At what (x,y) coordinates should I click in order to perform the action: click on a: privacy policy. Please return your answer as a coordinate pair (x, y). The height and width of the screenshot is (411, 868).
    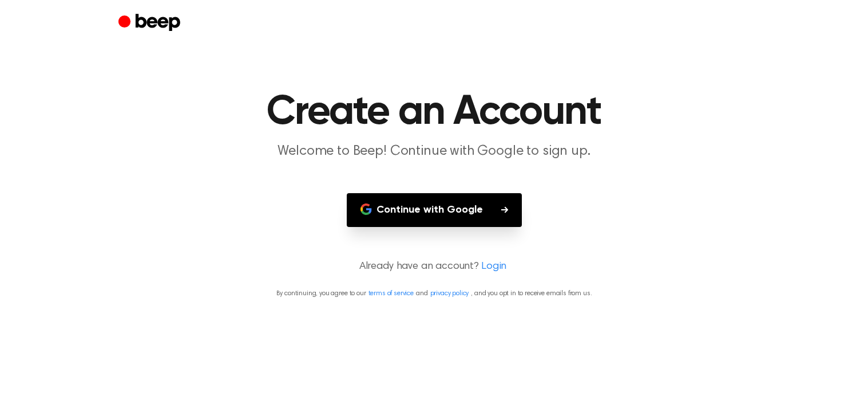
    Looking at the image, I should click on (450, 293).